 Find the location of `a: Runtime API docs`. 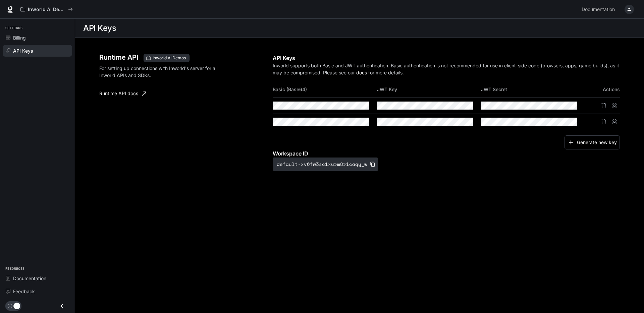

a: Runtime API docs is located at coordinates (123, 93).